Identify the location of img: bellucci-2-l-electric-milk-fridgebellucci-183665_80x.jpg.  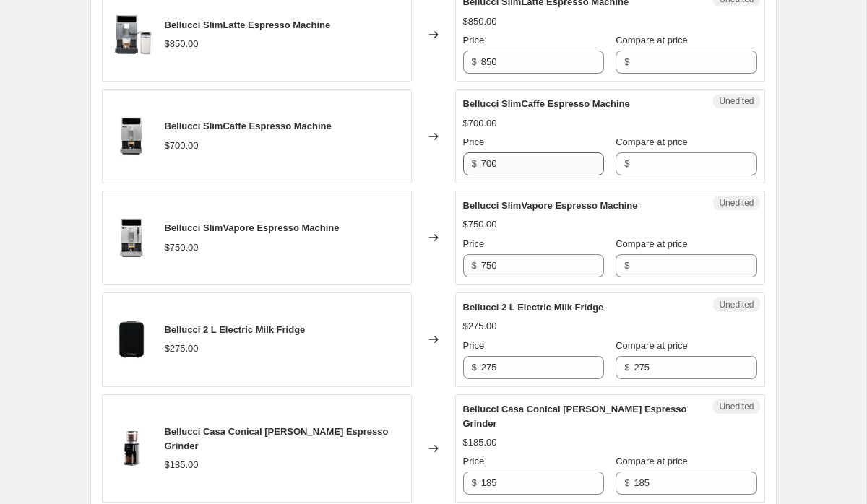
(132, 339).